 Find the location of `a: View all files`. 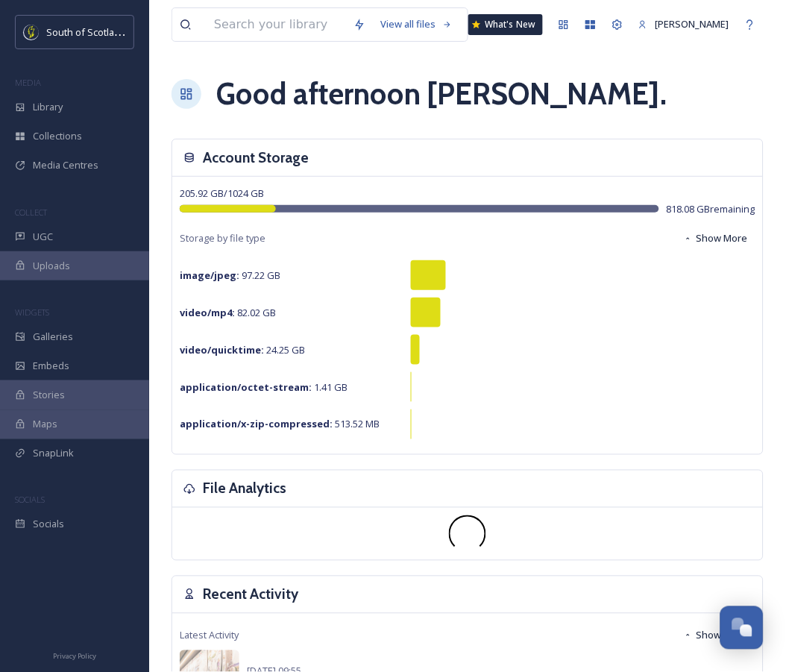

a: View all files is located at coordinates (416, 24).